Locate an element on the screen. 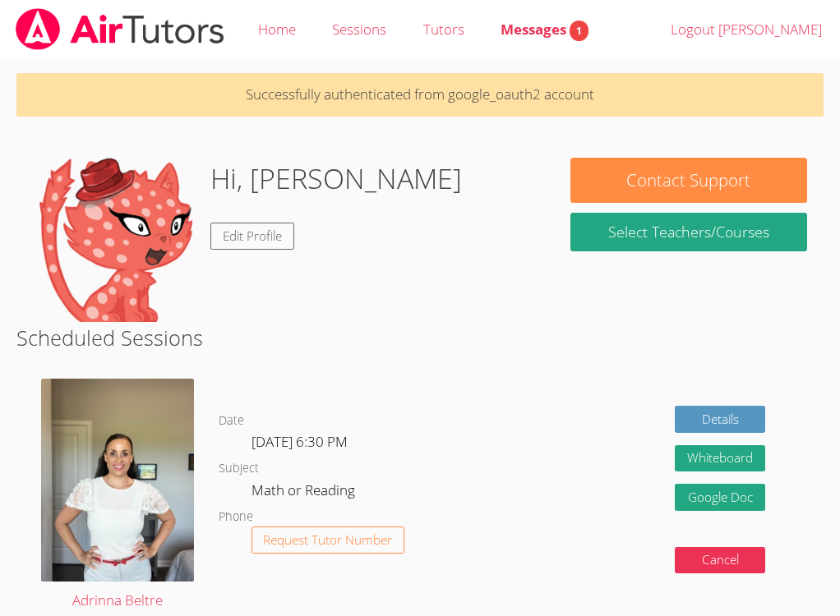 The image size is (840, 616). span: Request Tutor Number is located at coordinates (327, 540).